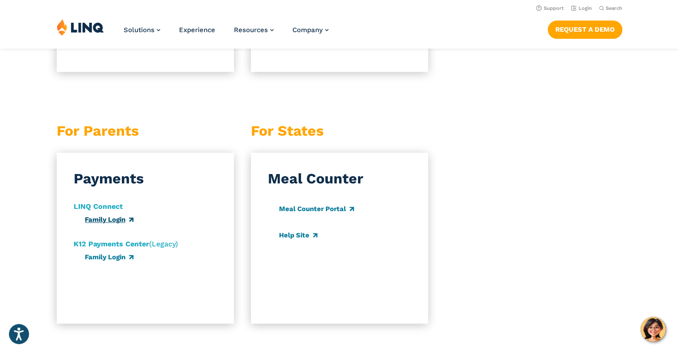 The height and width of the screenshot is (353, 679). Describe the element at coordinates (310, 30) in the screenshot. I see `a: Company` at that location.